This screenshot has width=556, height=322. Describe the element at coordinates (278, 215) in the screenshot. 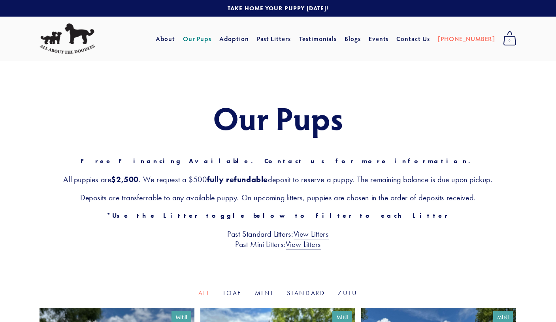

I see `strong: *Use the Litter toggle below to filter to each Litter` at that location.